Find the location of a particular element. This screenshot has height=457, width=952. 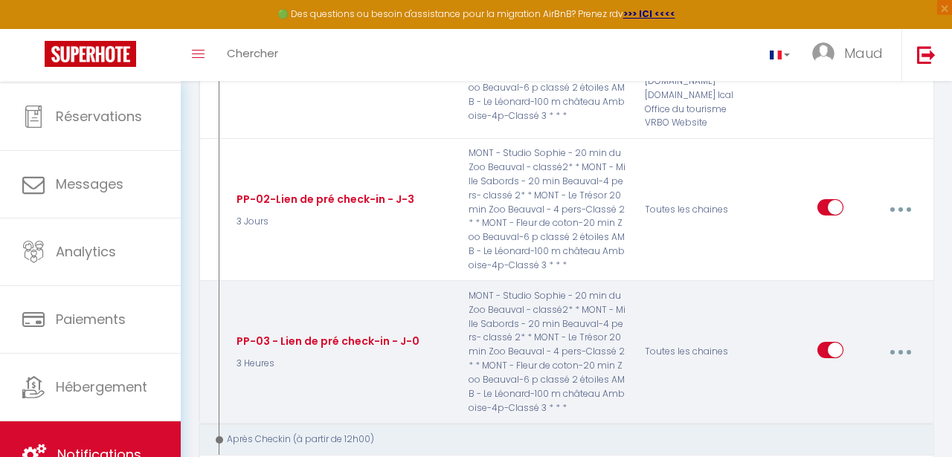

span: Messages is located at coordinates (89, 184).